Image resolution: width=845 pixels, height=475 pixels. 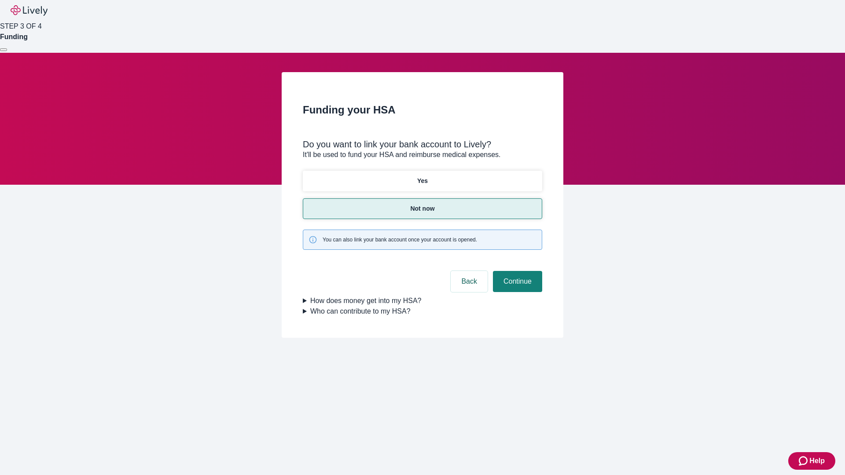 What do you see at coordinates (400, 240) in the screenshot?
I see `span: You can also link your bank account once your account is opened.` at bounding box center [400, 240].